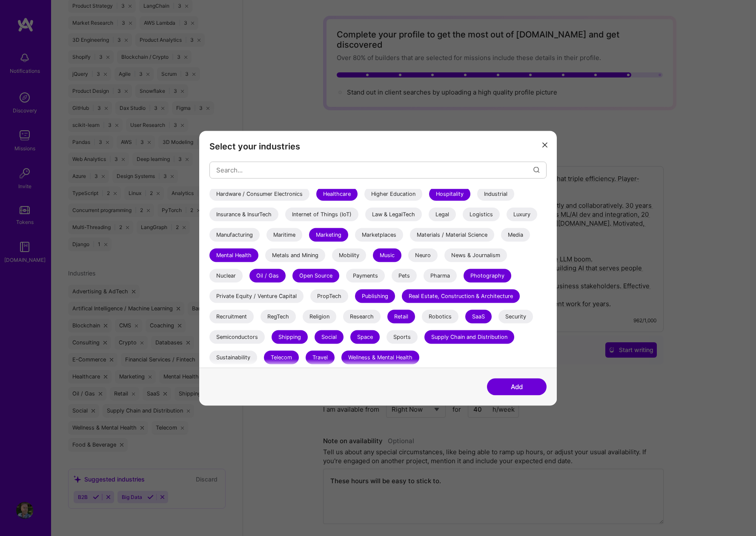  What do you see at coordinates (401, 316) in the screenshot?
I see `div: Retail` at bounding box center [401, 316].